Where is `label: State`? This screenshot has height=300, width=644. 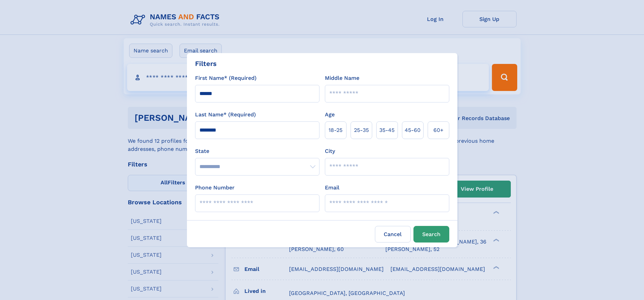 label: State is located at coordinates (257, 151).